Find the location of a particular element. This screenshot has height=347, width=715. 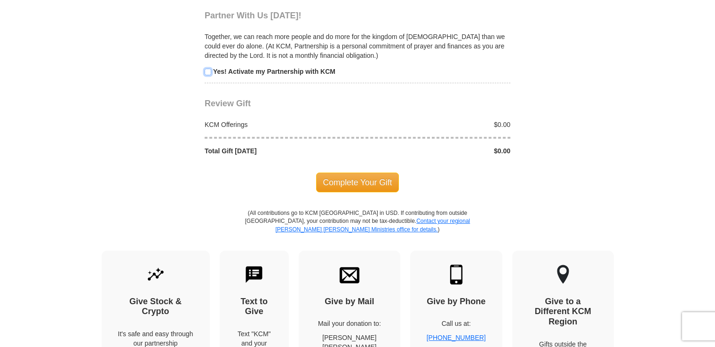

span: Complete Your Gift is located at coordinates (357, 182).